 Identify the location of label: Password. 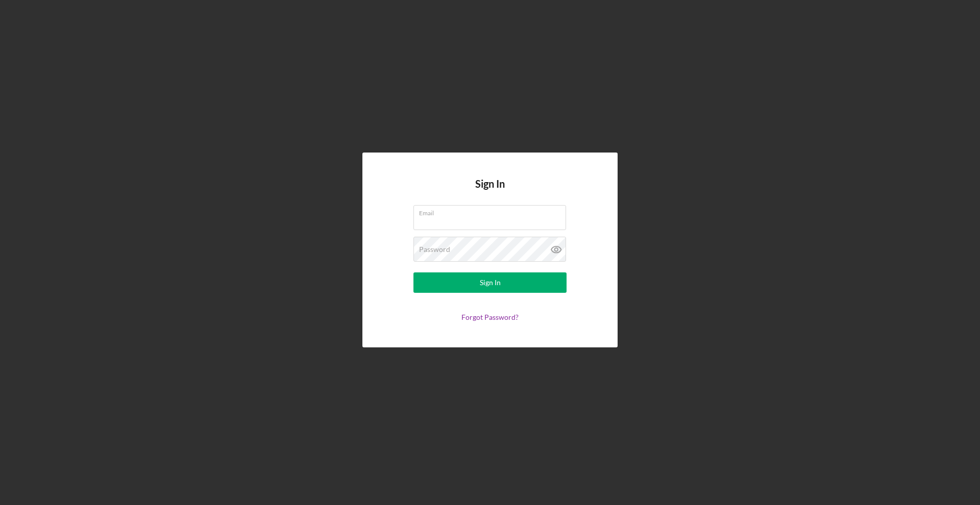
(434, 250).